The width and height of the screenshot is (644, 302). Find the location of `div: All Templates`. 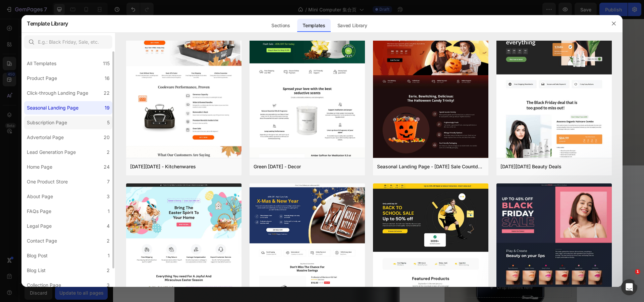

div: All Templates is located at coordinates (42, 63).